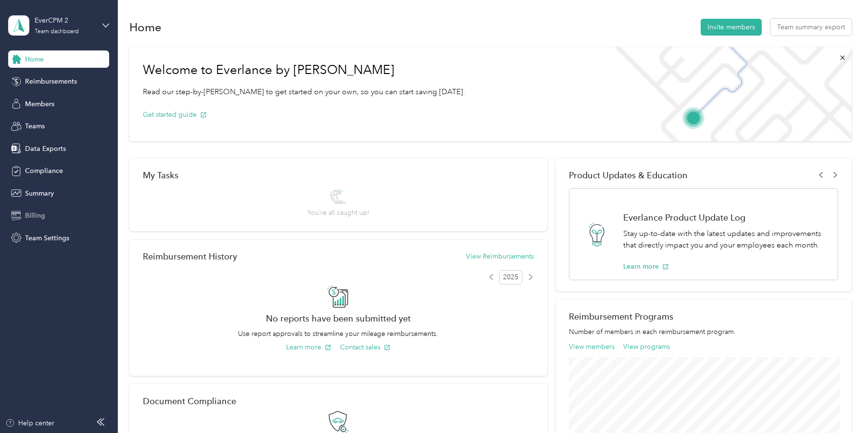 This screenshot has width=868, height=433. Describe the element at coordinates (56, 32) in the screenshot. I see `div: Team dashboard` at that location.